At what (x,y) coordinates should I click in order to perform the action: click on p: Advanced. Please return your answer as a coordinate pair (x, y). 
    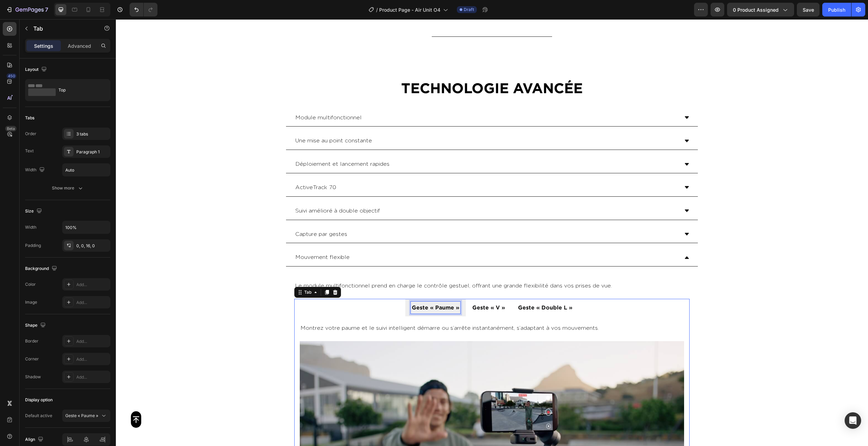
    Looking at the image, I should click on (80, 46).